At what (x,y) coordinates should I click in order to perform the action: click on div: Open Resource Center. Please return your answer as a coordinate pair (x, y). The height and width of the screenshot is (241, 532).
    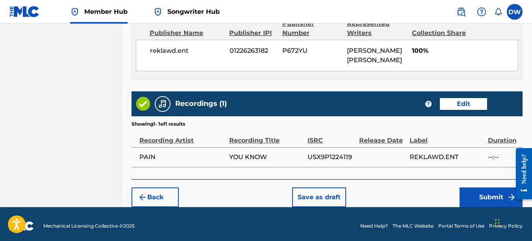
    Looking at the image, I should click on (14, 32).